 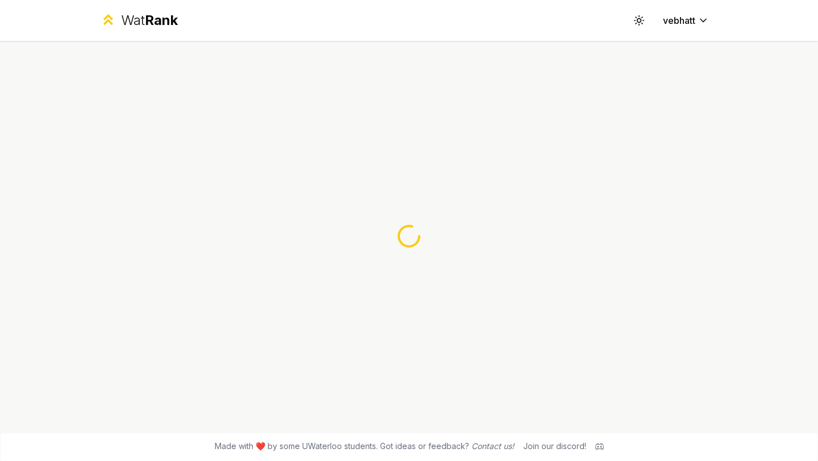 What do you see at coordinates (161, 20) in the screenshot?
I see `span: Rank` at bounding box center [161, 20].